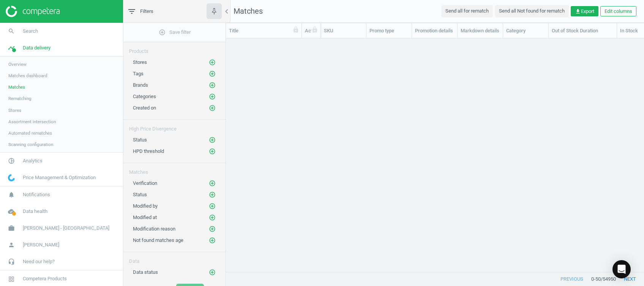 Image resolution: width=644 pixels, height=286 pixels. Describe the element at coordinates (145, 183) in the screenshot. I see `span: Verification` at that location.